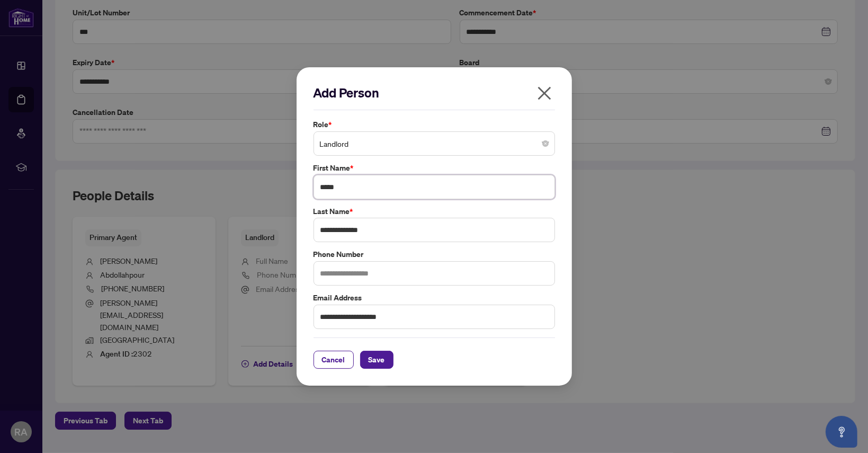 The image size is (868, 453). What do you see at coordinates (333, 360) in the screenshot?
I see `button: Cancel` at bounding box center [333, 360].